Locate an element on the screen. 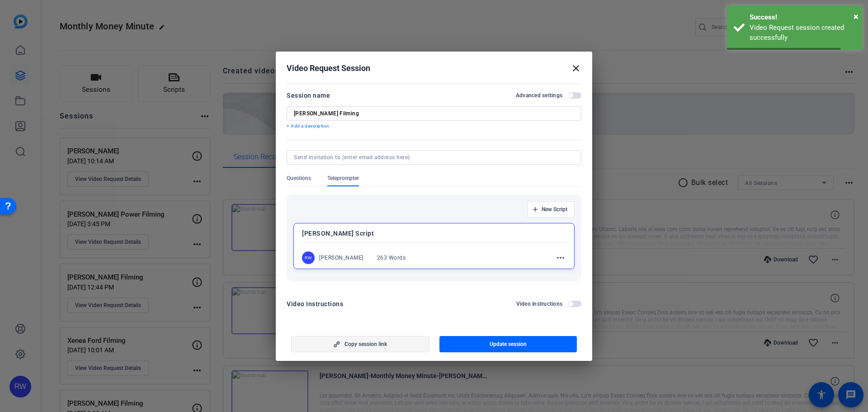  button: New Script is located at coordinates (550, 210).